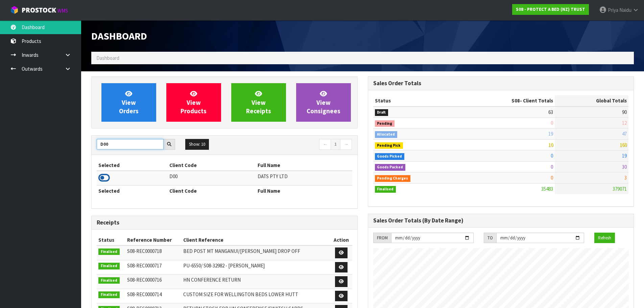 Image resolution: width=644 pixels, height=308 pixels. I want to click on a: ViewOrders, so click(129, 102).